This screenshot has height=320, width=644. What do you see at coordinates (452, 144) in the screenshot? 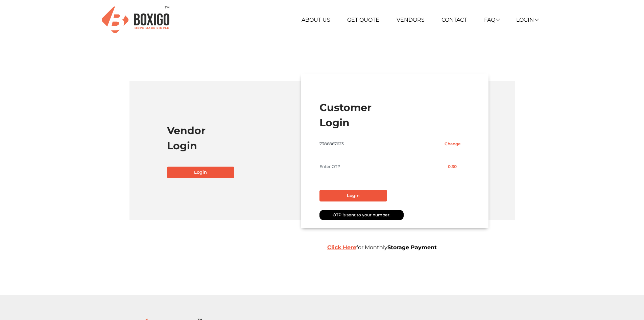
I see `input: Change` at bounding box center [452, 144].